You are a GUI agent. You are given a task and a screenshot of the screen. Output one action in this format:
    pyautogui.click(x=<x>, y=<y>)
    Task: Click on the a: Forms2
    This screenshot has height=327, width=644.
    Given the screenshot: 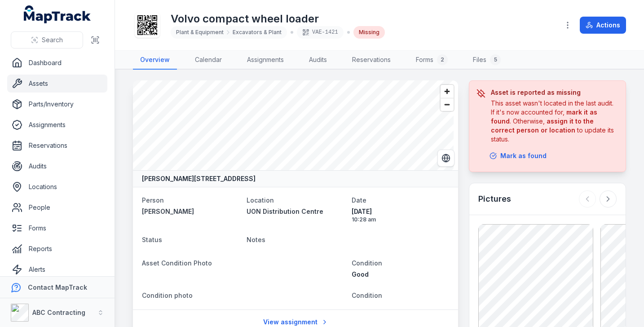 What is the action you would take?
    pyautogui.click(x=432, y=60)
    